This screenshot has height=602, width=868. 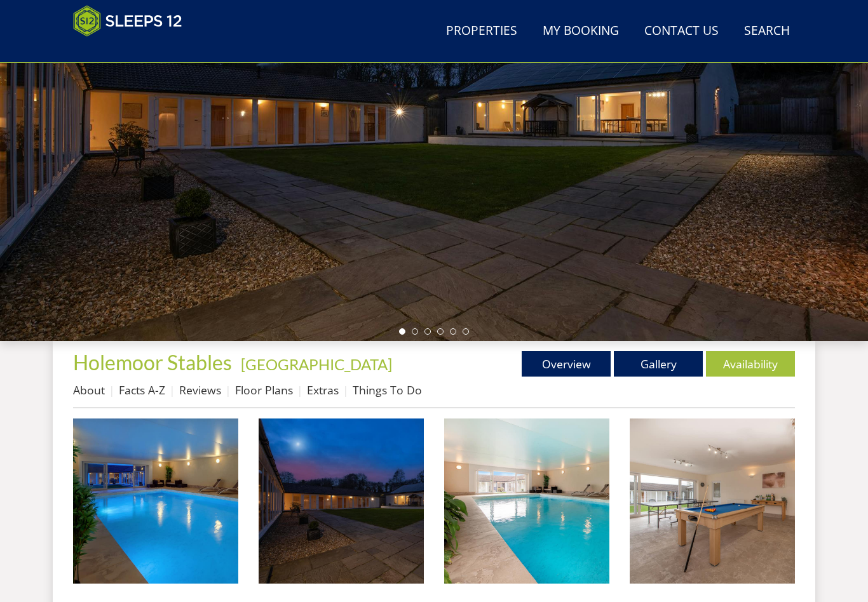 What do you see at coordinates (681, 31) in the screenshot?
I see `a: Contact Us` at bounding box center [681, 31].